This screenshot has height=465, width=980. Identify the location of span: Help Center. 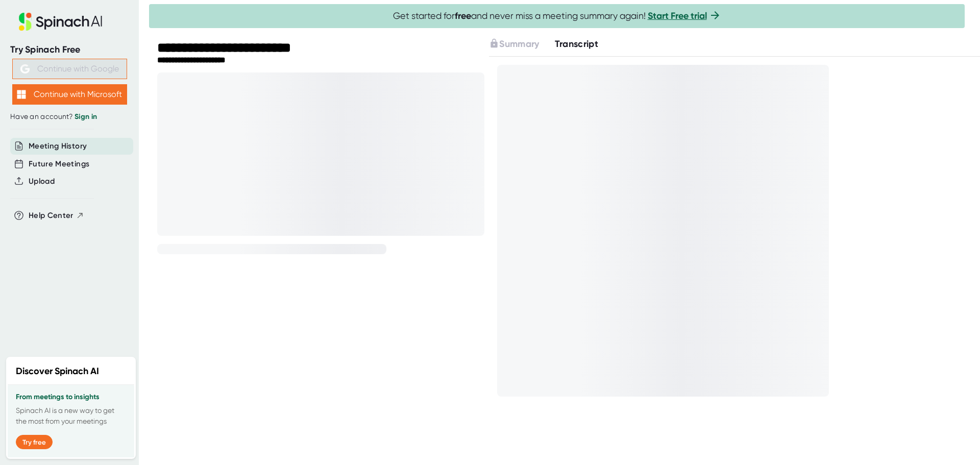
(51, 215).